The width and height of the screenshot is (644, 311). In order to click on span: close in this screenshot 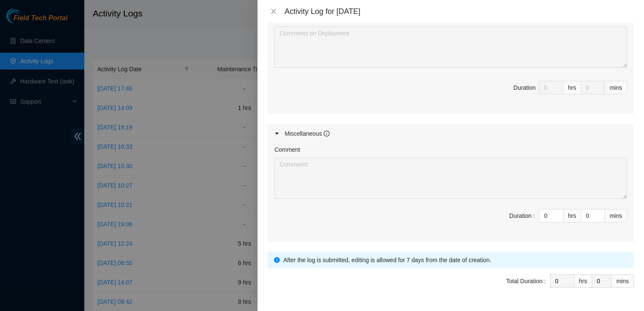, I will do `click(274, 11)`.